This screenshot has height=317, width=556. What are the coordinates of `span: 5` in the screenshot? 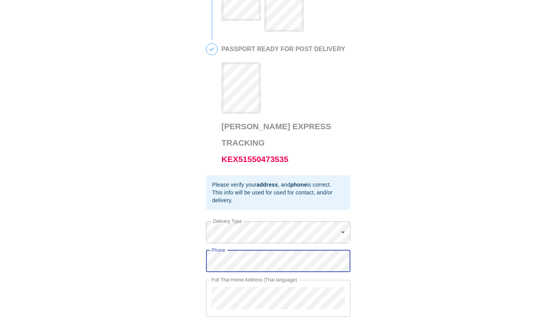 It's located at (212, 49).